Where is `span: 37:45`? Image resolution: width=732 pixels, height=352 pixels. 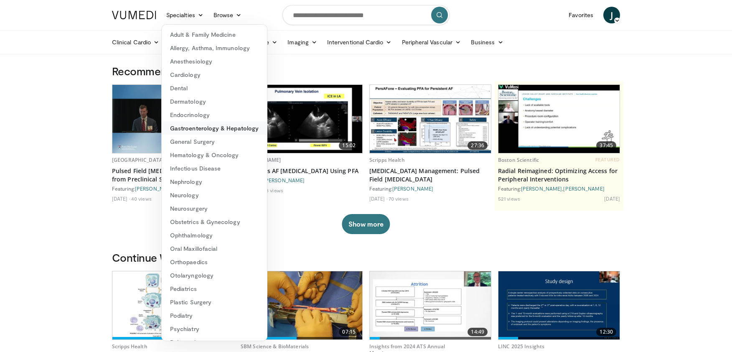
span: 37:45 is located at coordinates (606, 145).